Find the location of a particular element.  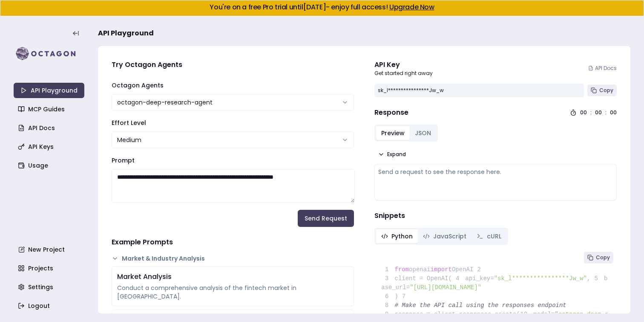

a: Logout is located at coordinates (50, 306).